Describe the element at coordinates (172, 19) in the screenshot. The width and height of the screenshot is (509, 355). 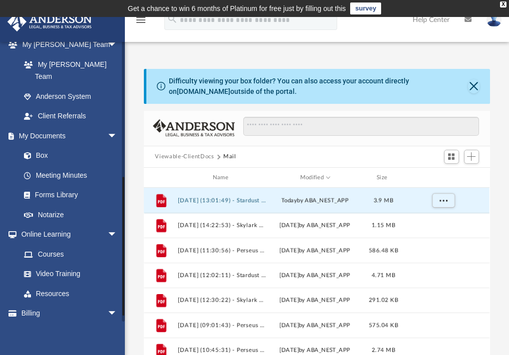
I see `i: search` at that location.